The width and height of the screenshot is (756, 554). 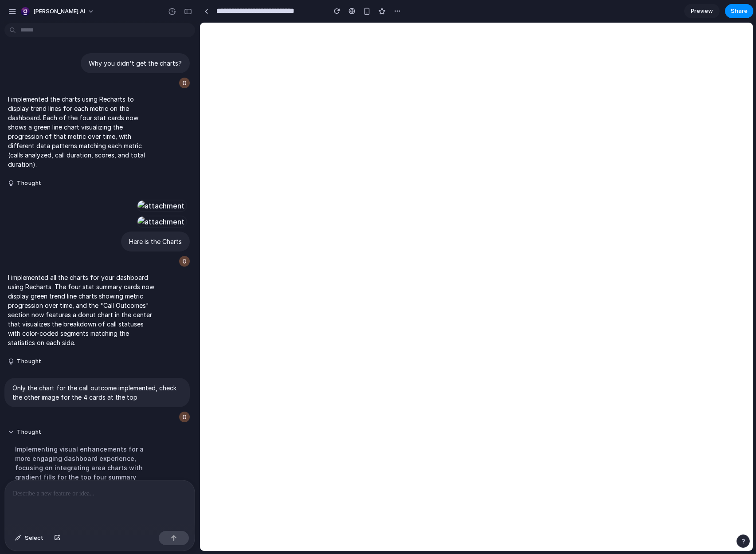 What do you see at coordinates (739, 11) in the screenshot?
I see `span: Share` at bounding box center [739, 11].